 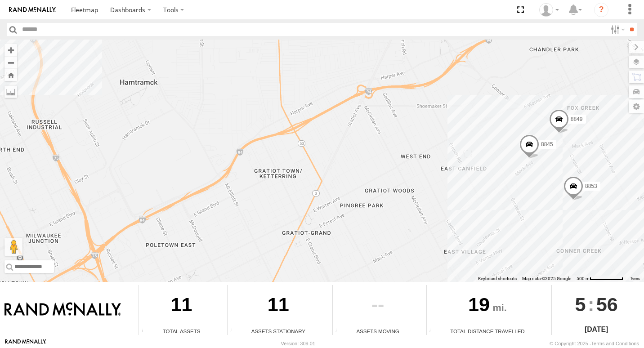 I want to click on label: Search Filter Options, so click(x=616, y=29).